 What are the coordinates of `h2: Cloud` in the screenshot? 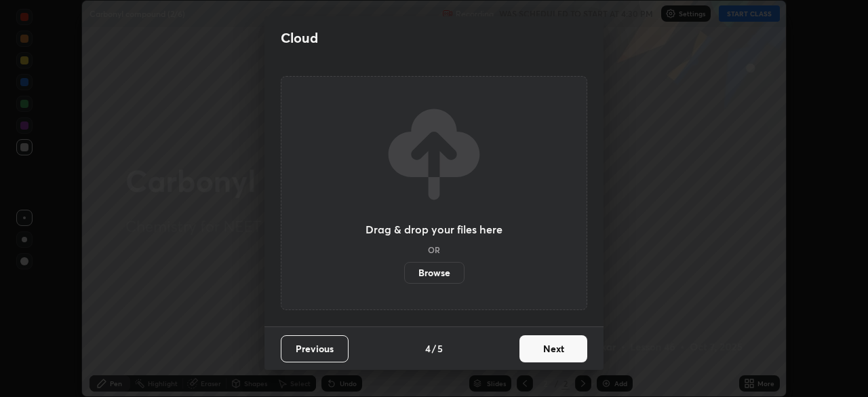 It's located at (299, 38).